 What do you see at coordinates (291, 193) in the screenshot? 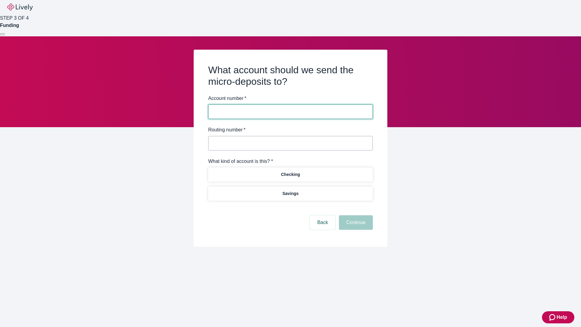
I see `button: Savings` at bounding box center [291, 193].